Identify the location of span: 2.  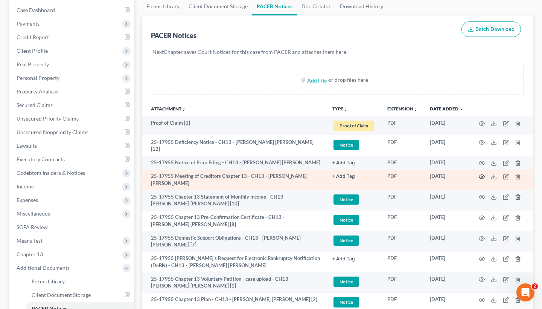
(535, 286).